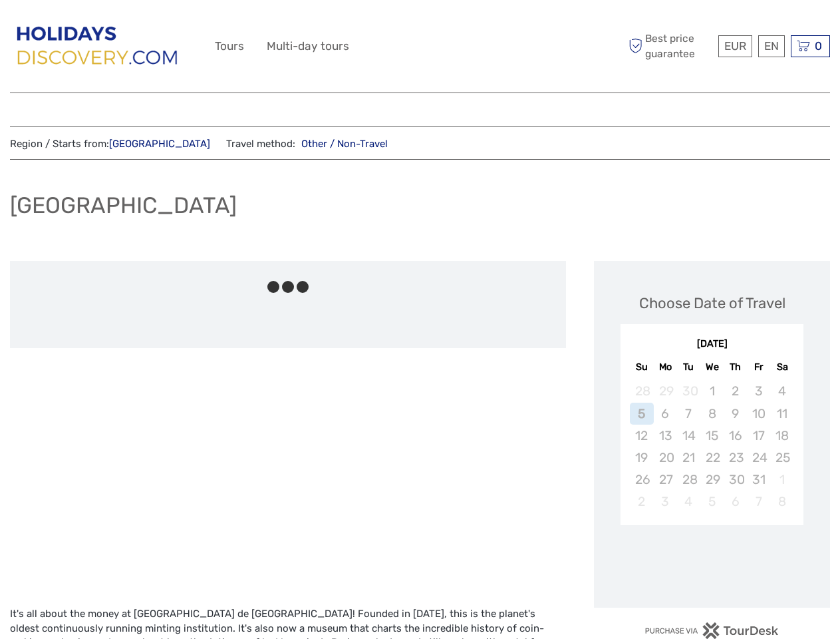 The image size is (840, 639). Describe the element at coordinates (735, 46) in the screenshot. I see `span: EUR` at that location.